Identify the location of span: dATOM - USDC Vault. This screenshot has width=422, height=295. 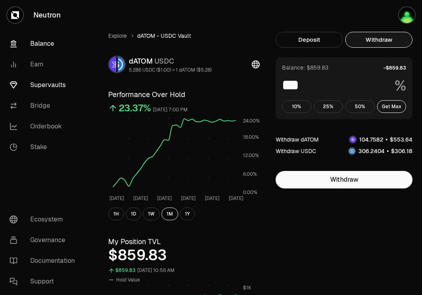
(164, 36).